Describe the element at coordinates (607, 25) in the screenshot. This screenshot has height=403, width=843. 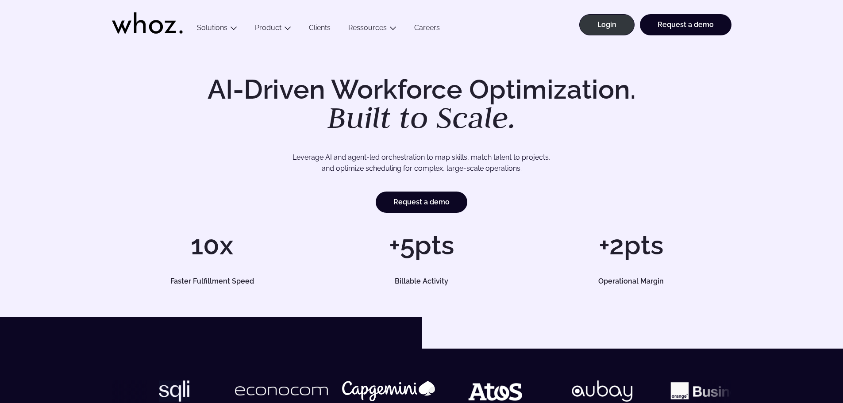
I see `a: Login` at that location.